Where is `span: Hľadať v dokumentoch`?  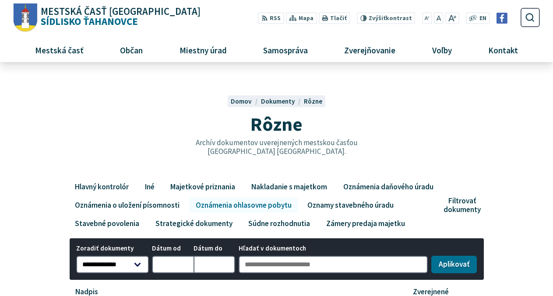 span: Hľadať v dokumentoch is located at coordinates (333, 249).